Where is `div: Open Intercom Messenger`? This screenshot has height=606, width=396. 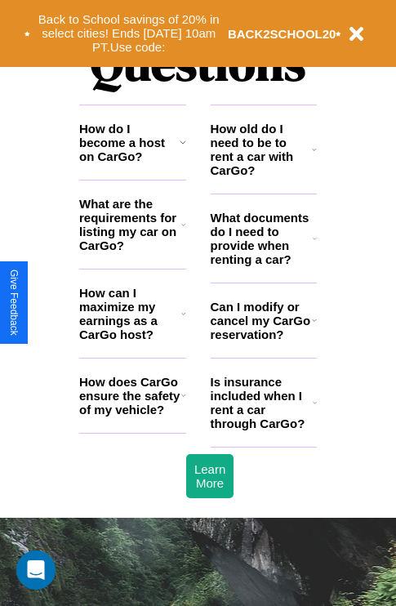
div: Open Intercom Messenger is located at coordinates (36, 570).